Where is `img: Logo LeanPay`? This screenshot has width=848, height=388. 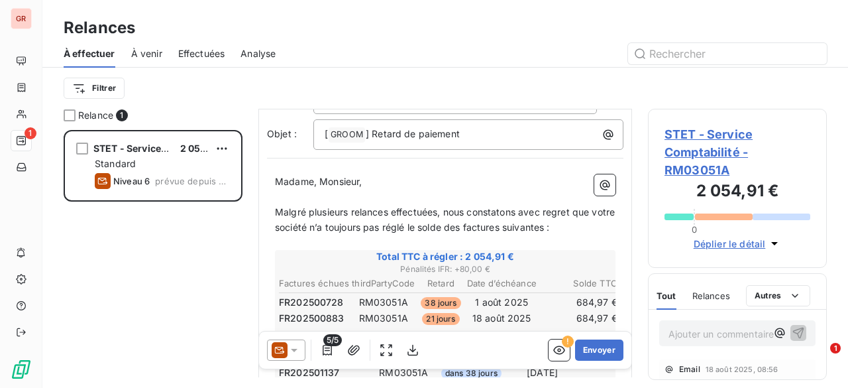
img: Logo LeanPay is located at coordinates (21, 369).